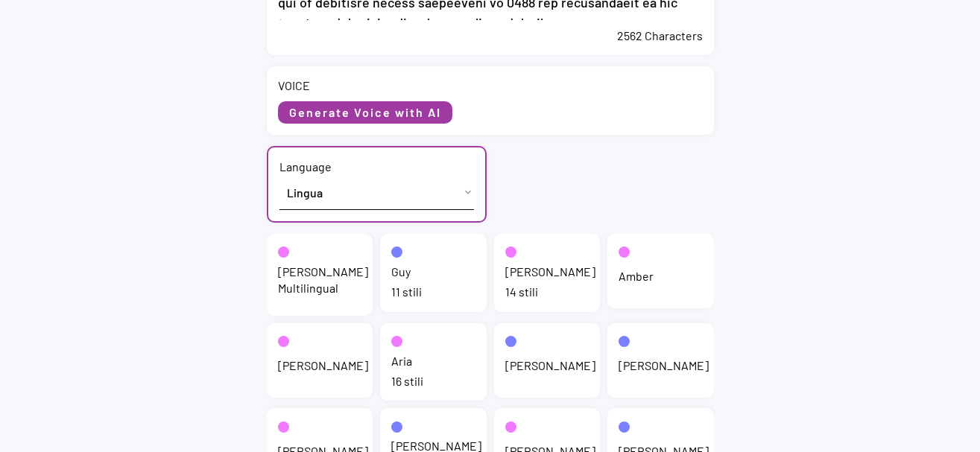 The image size is (980, 452). What do you see at coordinates (306, 167) in the screenshot?
I see `div: Language` at bounding box center [306, 167].